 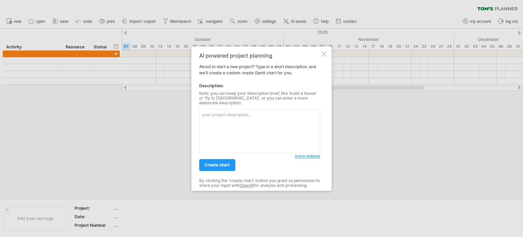 What do you see at coordinates (259, 183) in the screenshot?
I see `div: By clicking the 'create chart' button you grant us permission to share your input with for analys...` at bounding box center [259, 183].